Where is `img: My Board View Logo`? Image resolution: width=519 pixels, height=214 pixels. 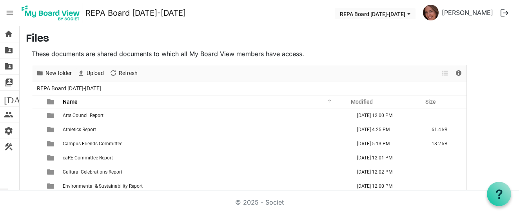
img: My Board View Logo is located at coordinates (51, 13).